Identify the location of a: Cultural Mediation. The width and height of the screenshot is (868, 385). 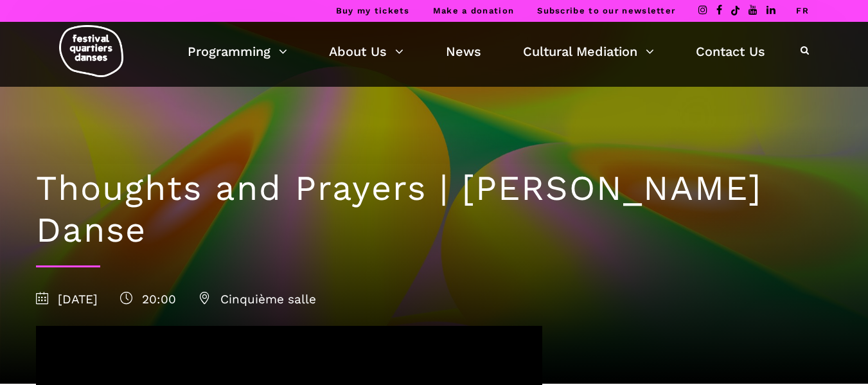
(589, 52).